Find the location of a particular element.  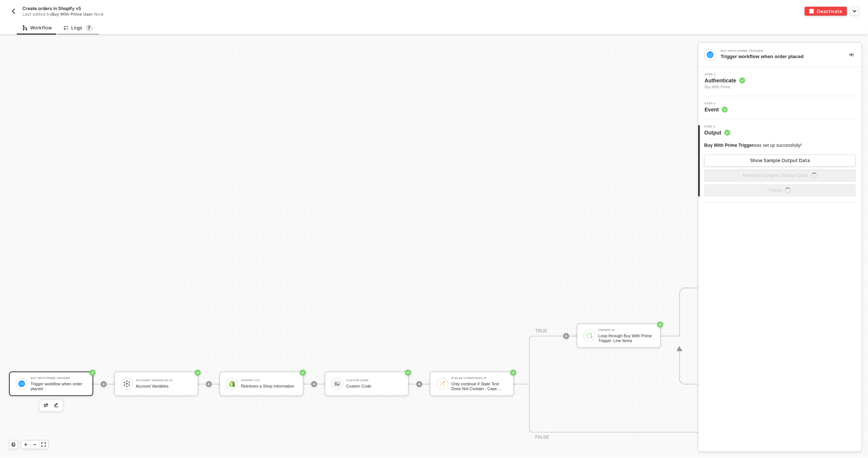

span: Create orders in Shopify v5 is located at coordinates (51, 8).